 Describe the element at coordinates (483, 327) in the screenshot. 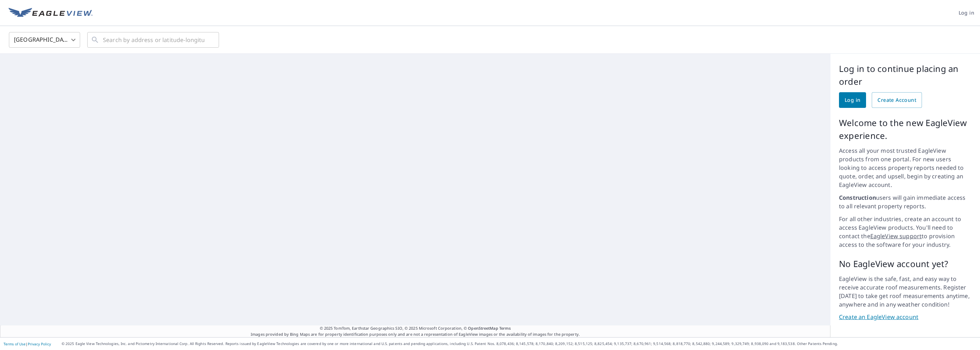

I see `a: OpenStreetMap` at that location.